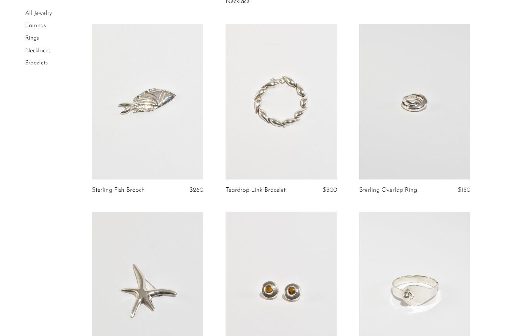 Image resolution: width=507 pixels, height=336 pixels. Describe the element at coordinates (464, 190) in the screenshot. I see `span: $150` at that location.